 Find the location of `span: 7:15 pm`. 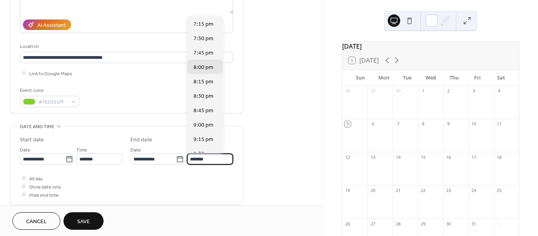

span: 7:15 pm is located at coordinates (203, 24).